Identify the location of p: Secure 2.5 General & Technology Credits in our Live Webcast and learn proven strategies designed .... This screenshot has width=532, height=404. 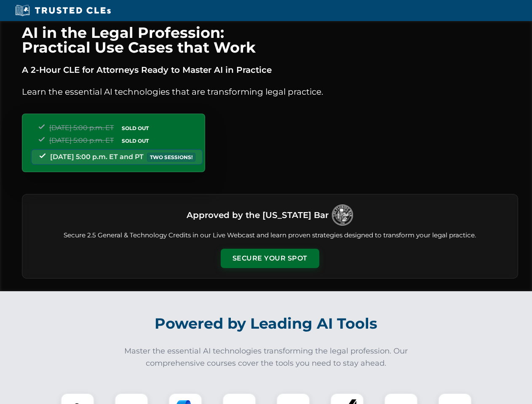
(270, 235).